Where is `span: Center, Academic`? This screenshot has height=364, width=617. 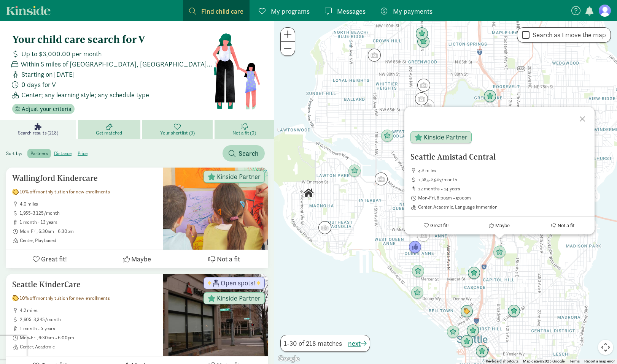
span: Center, Academic is located at coordinates (88, 347).